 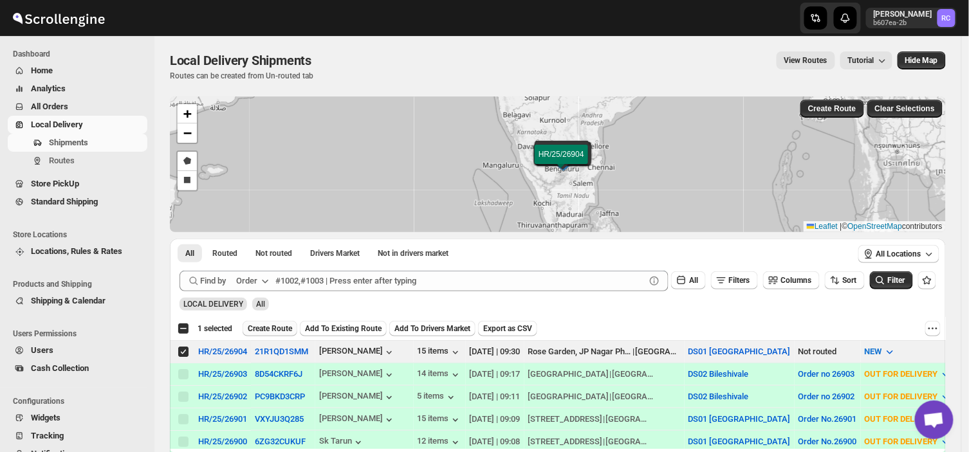 What do you see at coordinates (55, 183) in the screenshot?
I see `span: Store PickUp` at bounding box center [55, 183].